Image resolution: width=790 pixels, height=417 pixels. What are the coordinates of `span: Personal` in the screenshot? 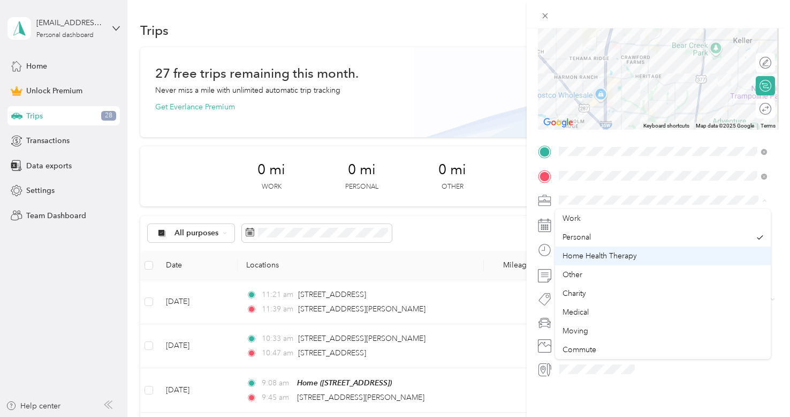 It's located at (577, 237).